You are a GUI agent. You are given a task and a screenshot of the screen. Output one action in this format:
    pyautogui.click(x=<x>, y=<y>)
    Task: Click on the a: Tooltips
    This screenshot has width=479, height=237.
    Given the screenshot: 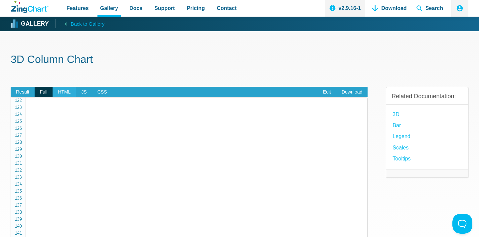 What is the action you would take?
    pyautogui.click(x=402, y=158)
    